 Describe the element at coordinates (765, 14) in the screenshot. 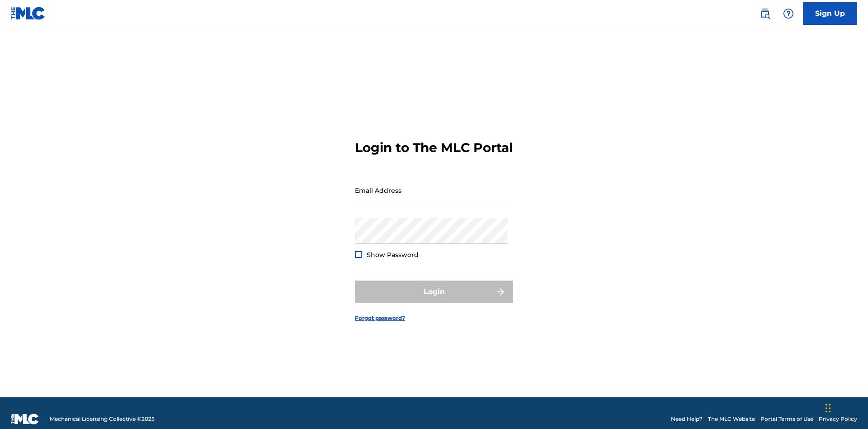

I see `img: search` at that location.